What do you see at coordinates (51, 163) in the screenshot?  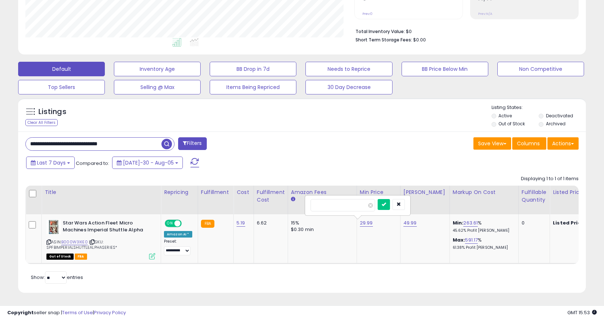 I see `span: Last 7 Days` at bounding box center [51, 163].